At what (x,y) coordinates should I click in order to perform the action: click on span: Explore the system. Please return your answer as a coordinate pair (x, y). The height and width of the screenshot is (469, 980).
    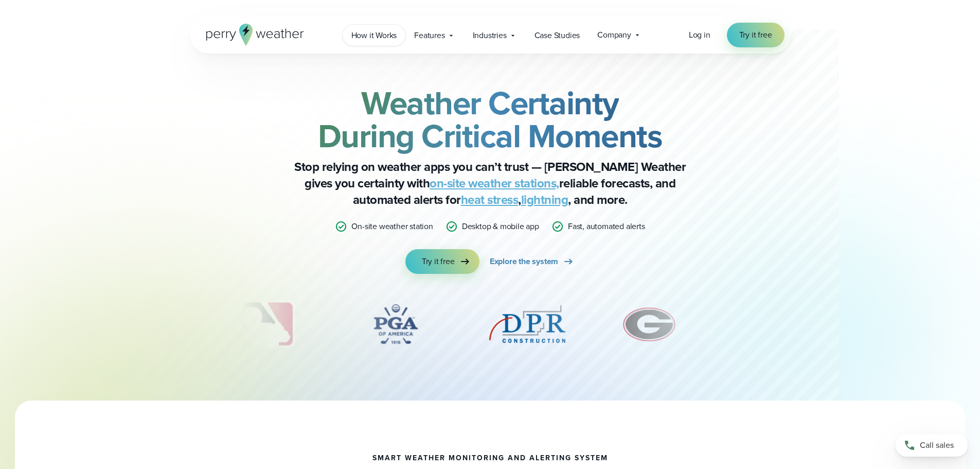
    Looking at the image, I should click on (524, 261).